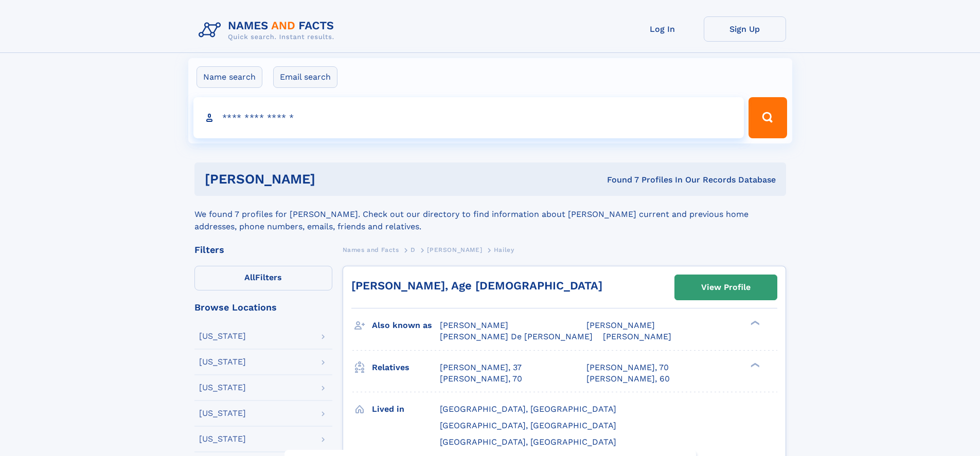 The image size is (980, 456). Describe the element at coordinates (371, 249) in the screenshot. I see `a: Names and Facts` at that location.